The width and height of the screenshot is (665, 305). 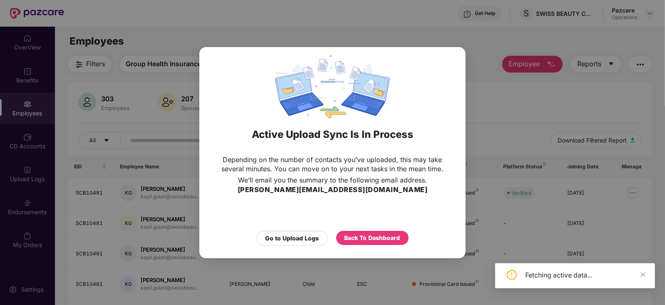 What do you see at coordinates (512, 275) in the screenshot?
I see `span: exclamation-circle` at bounding box center [512, 275].